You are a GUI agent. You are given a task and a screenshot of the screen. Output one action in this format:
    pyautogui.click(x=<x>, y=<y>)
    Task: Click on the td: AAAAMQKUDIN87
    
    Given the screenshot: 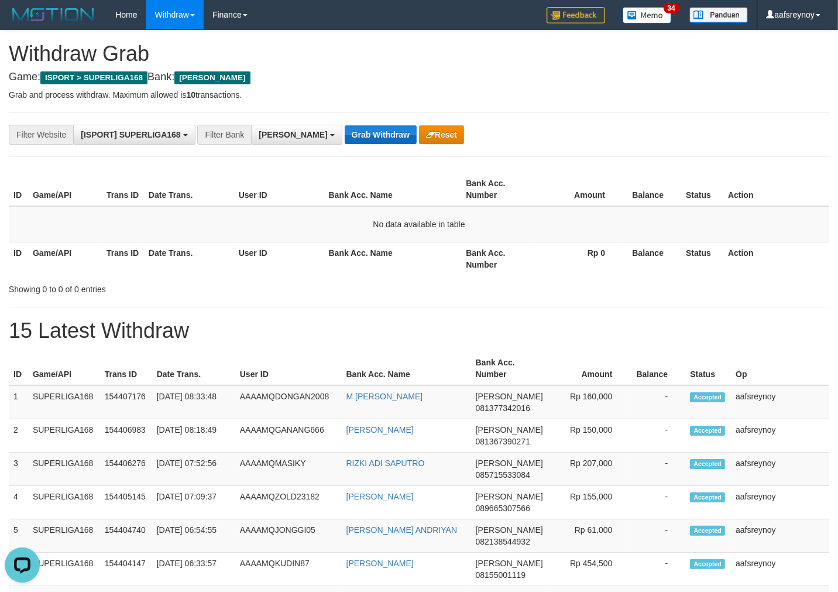 What is the action you would take?
    pyautogui.click(x=289, y=569)
    